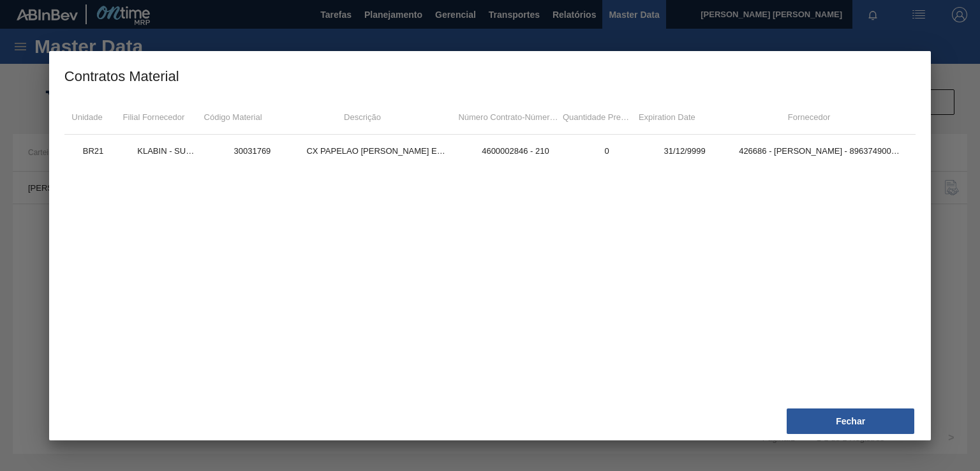 This screenshot has width=980, height=471. What do you see at coordinates (363, 117) in the screenshot?
I see `td: Descrição` at bounding box center [363, 117].